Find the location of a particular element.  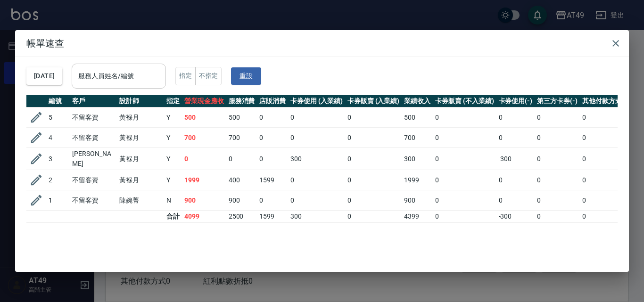

td: 3 is located at coordinates (58, 159).